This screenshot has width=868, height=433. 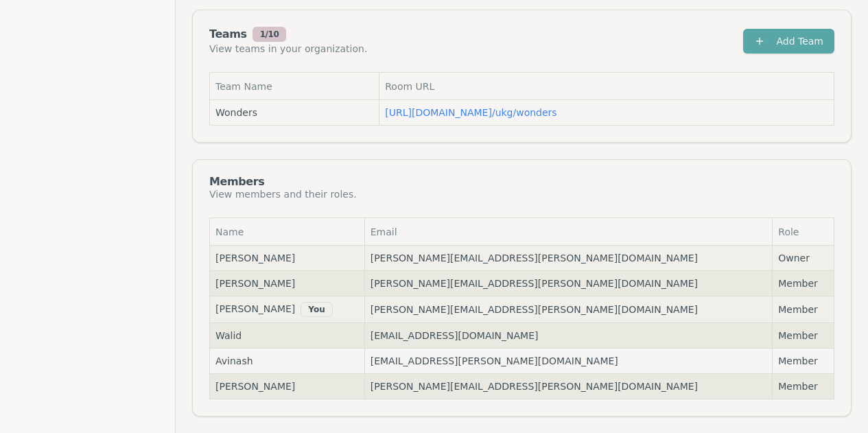 I want to click on span: Wonders, so click(x=236, y=112).